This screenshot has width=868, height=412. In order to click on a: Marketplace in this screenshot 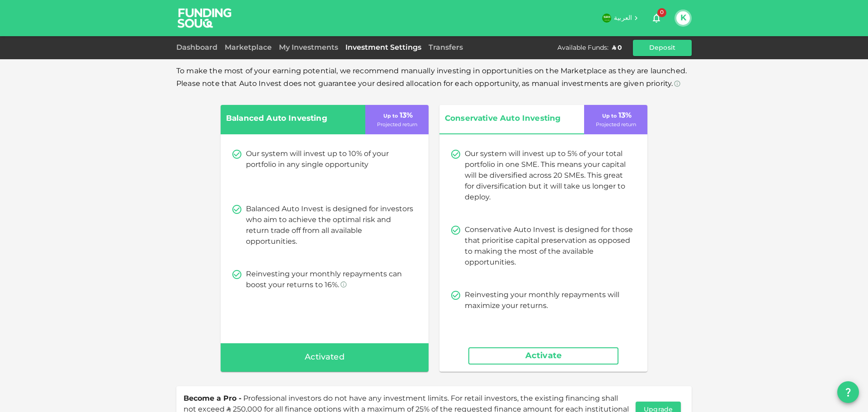, I will do `click(248, 47)`.